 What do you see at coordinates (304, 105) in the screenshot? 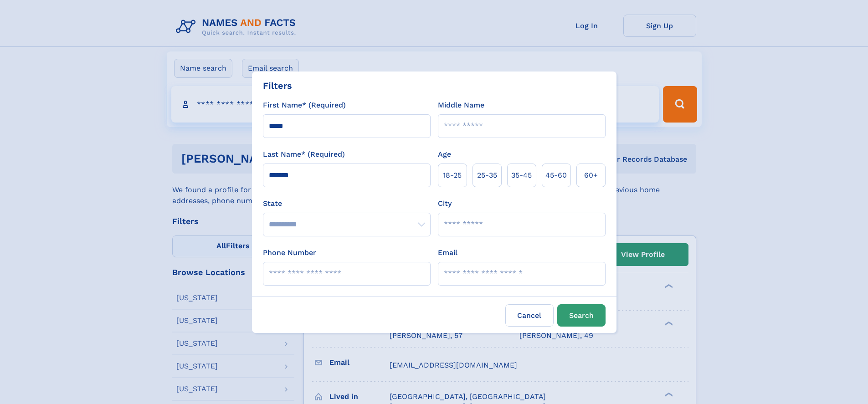
I see `label: First Name* (Required)` at bounding box center [304, 105].